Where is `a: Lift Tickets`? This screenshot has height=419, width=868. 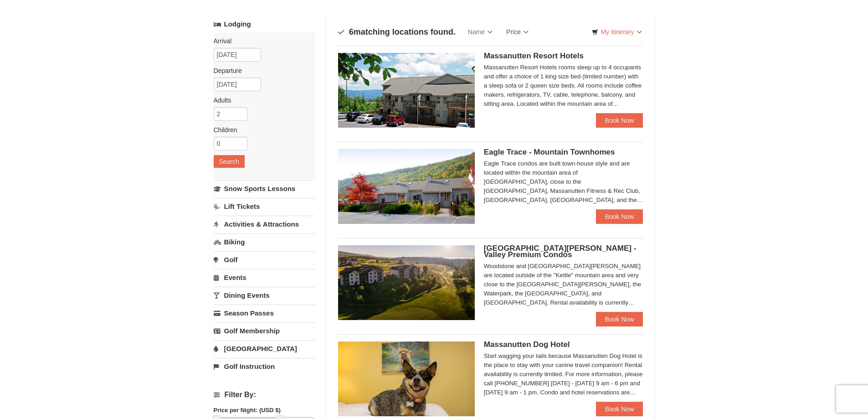 a: Lift Tickets is located at coordinates (264, 206).